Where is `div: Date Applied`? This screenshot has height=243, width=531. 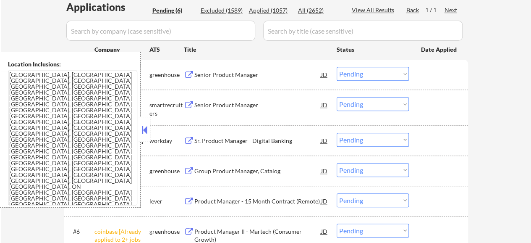 div: Date Applied is located at coordinates (440, 50).